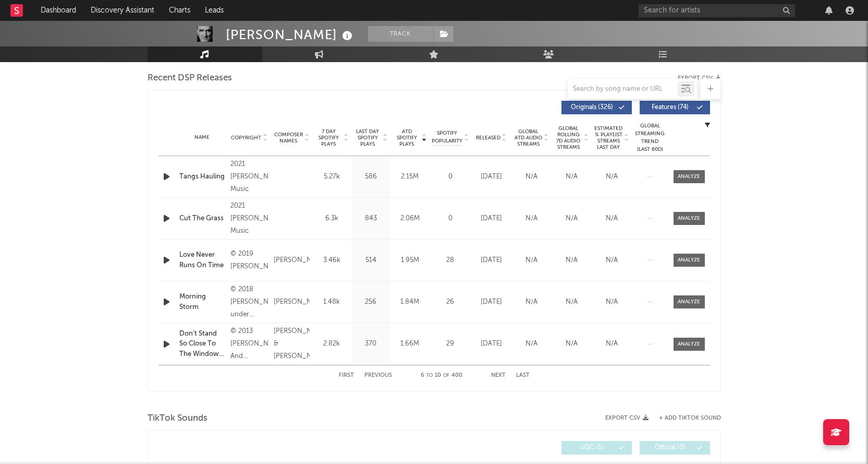 The image size is (868, 464). I want to click on span: 7 Day Spotify Plays, so click(328, 137).